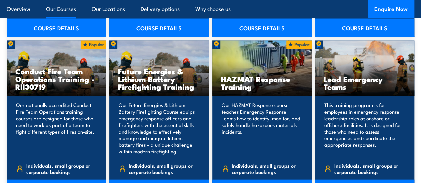 The width and height of the screenshot is (421, 183). Describe the element at coordinates (262, 83) in the screenshot. I see `h3: HAZMAT Response Training` at that location.